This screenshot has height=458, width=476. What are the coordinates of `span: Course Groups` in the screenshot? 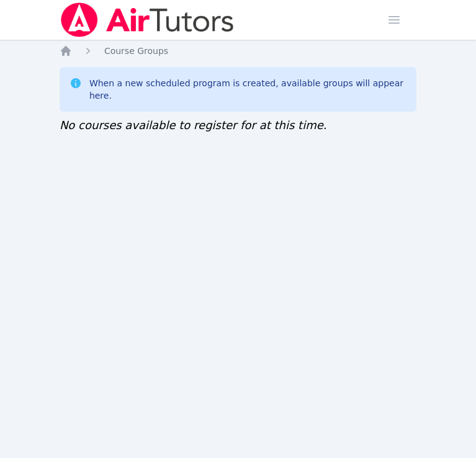 It's located at (136, 51).